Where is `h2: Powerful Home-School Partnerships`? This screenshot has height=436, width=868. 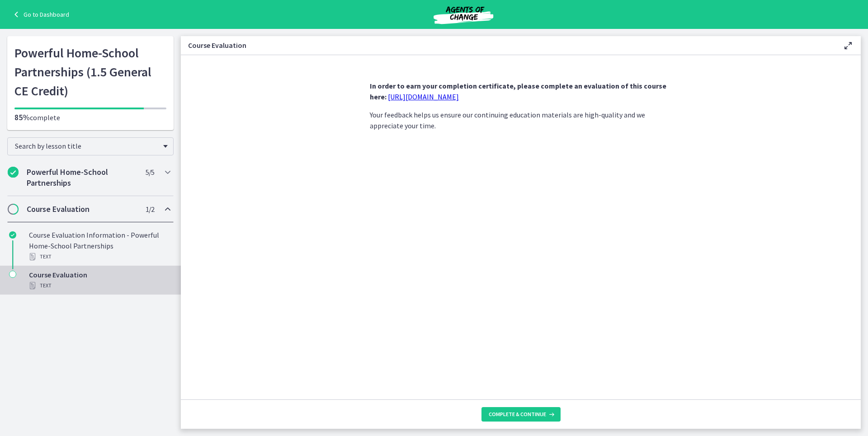
h2: Powerful Home-School Partnerships is located at coordinates (82, 178).